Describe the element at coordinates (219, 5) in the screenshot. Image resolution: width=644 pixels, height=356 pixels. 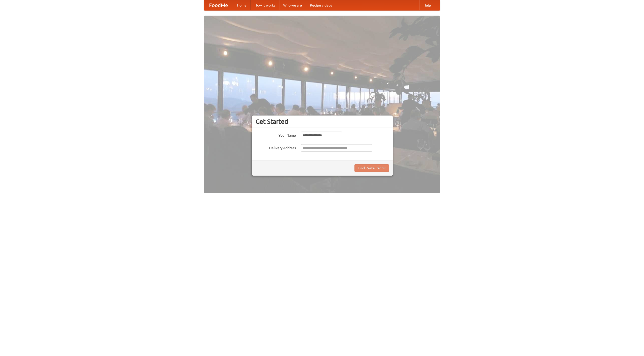
I see `a: FoodMe` at that location.